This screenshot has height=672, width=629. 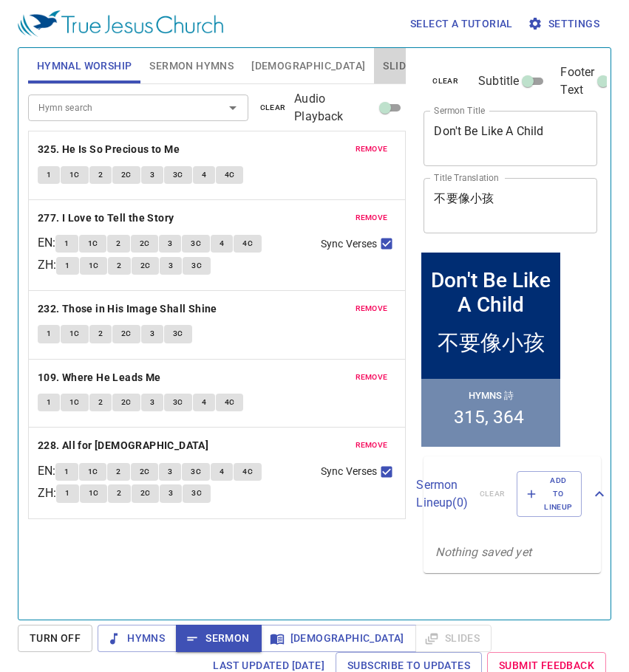 What do you see at coordinates (110, 149) in the screenshot?
I see `button: 325. He Is So Precious to Me` at bounding box center [110, 149].